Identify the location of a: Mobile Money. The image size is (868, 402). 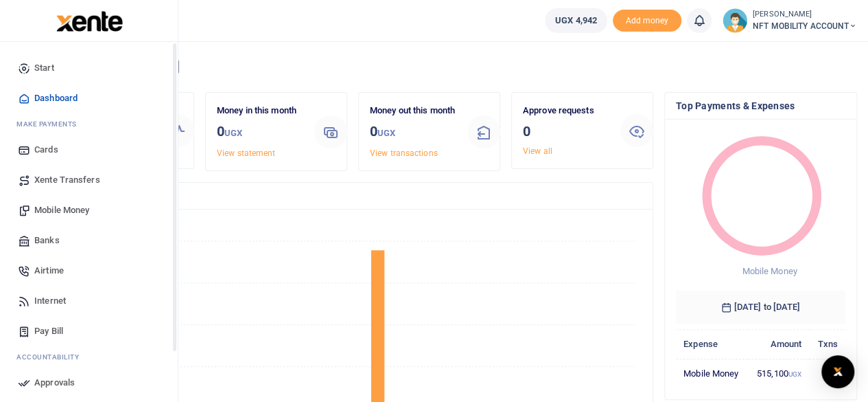
(88, 210).